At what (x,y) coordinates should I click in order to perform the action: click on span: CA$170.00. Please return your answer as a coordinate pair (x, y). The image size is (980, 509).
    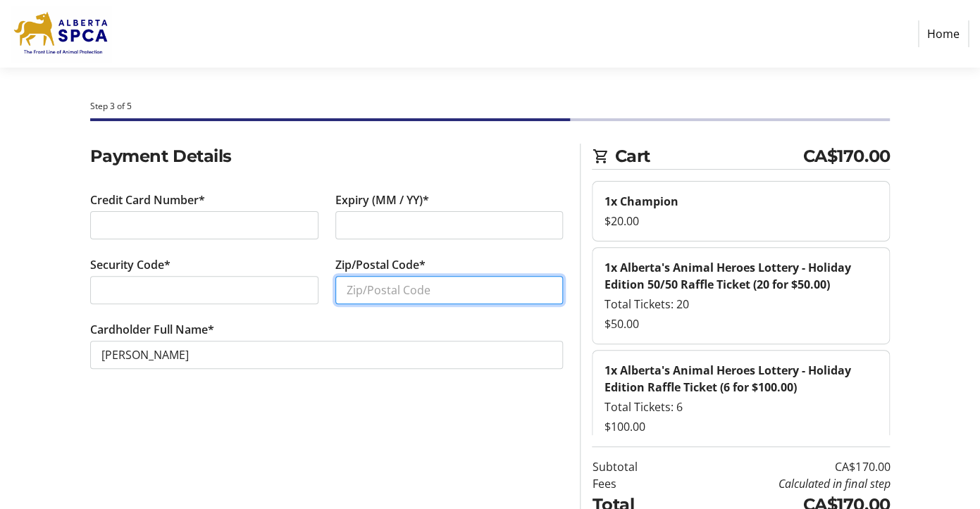
    Looking at the image, I should click on (847, 156).